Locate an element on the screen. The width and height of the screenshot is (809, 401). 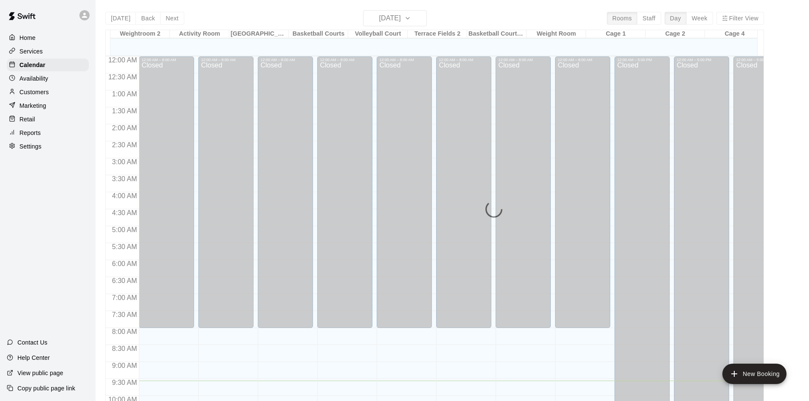
p: Services is located at coordinates (31, 51).